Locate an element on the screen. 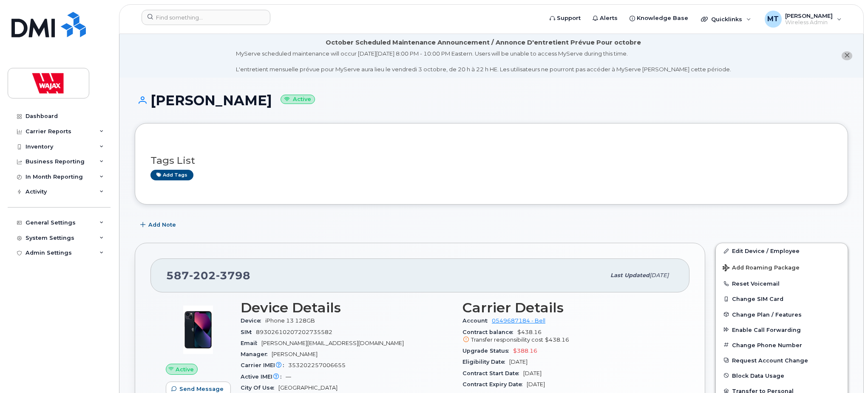 This screenshot has width=868, height=393. span: 3798 is located at coordinates (233, 276).